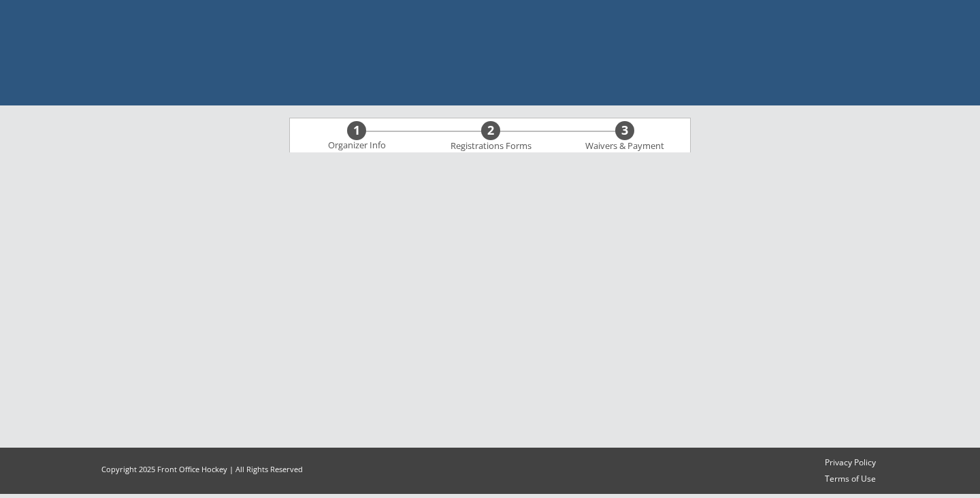 The width and height of the screenshot is (980, 498). What do you see at coordinates (357, 145) in the screenshot?
I see `div: Organizer Info` at bounding box center [357, 145].